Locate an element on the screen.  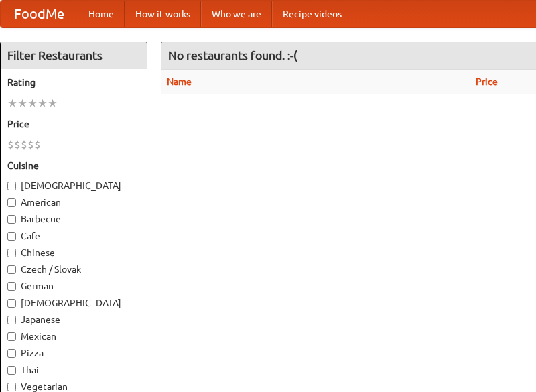
a: FoodMe is located at coordinates (39, 14).